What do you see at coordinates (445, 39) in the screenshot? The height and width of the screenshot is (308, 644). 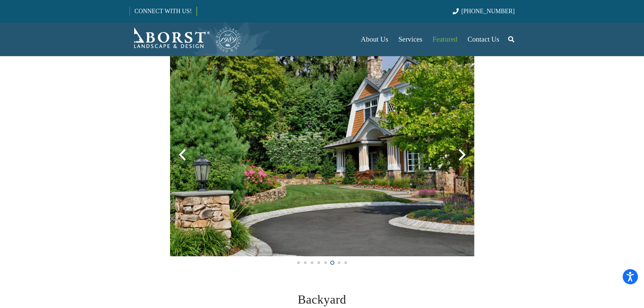 I see `a: Featured` at bounding box center [445, 39].